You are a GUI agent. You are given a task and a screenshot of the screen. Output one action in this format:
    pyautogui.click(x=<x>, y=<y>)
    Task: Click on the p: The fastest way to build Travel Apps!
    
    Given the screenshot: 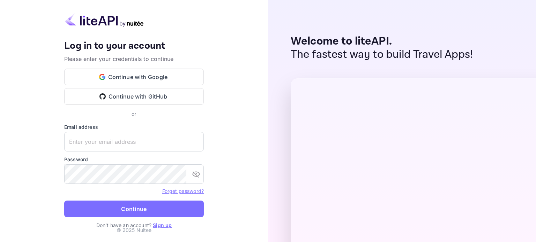 What is the action you would take?
    pyautogui.click(x=381, y=55)
    